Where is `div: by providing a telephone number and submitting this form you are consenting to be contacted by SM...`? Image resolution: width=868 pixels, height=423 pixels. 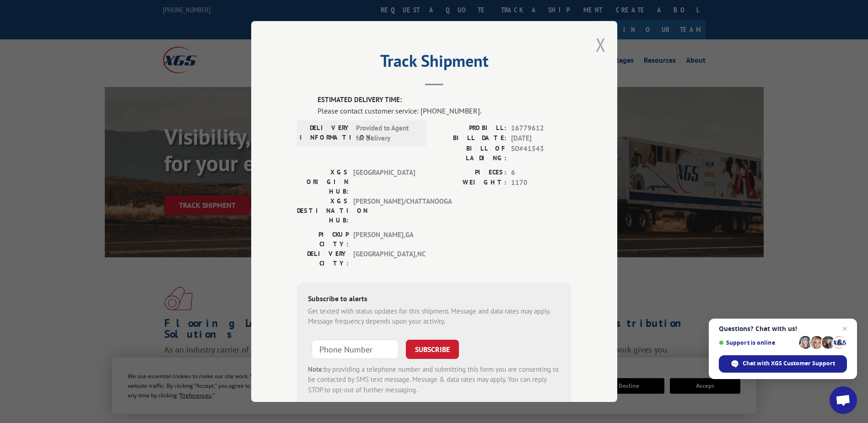
div: by providing a telephone number and submitting this form you are consenting to be contacted by SM... is located at coordinates (434, 380).